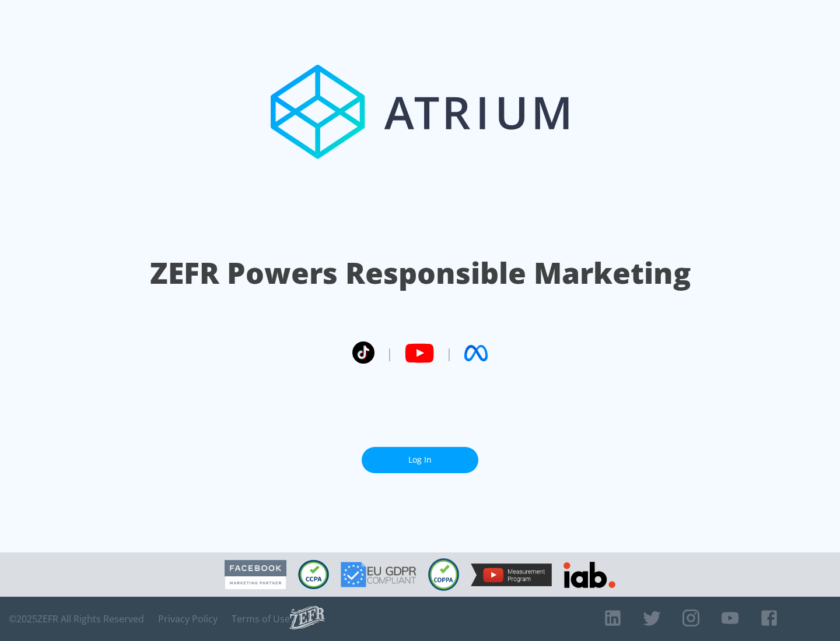 The height and width of the screenshot is (641, 840). I want to click on img: CCPA Compliant, so click(313, 575).